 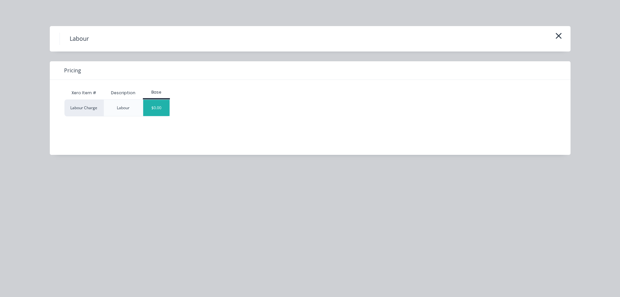 I want to click on div: Labour Charge, so click(x=84, y=108).